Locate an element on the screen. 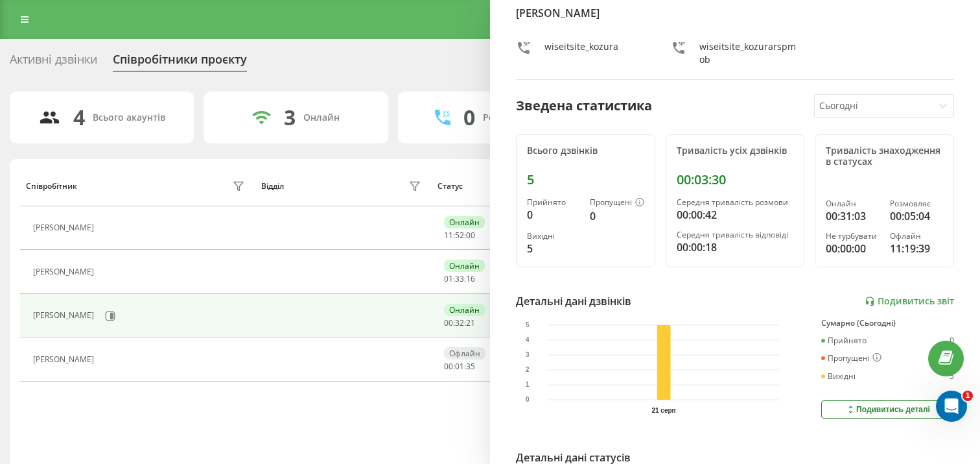  div: Подивитись деталі is located at coordinates (887, 409).